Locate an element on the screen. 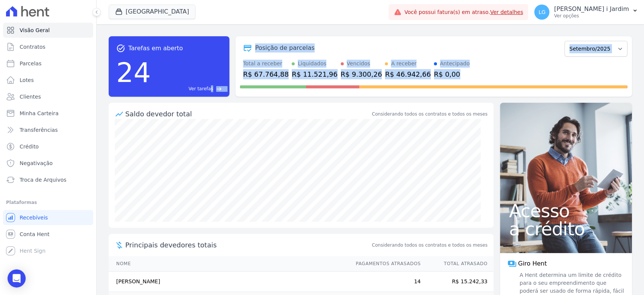 This screenshot has height=295, width=644. div: 24 is located at coordinates (133, 73).